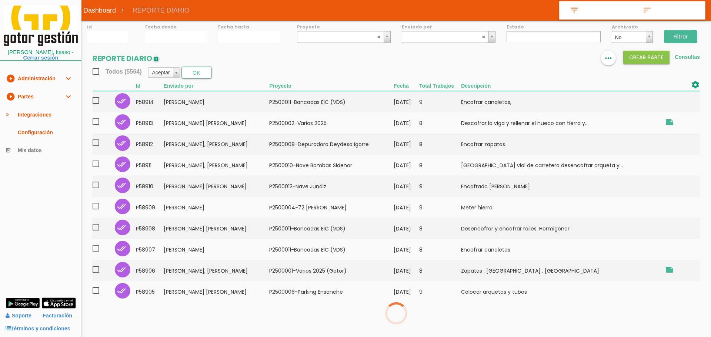 The height and width of the screenshot is (337, 711). Describe the element at coordinates (150, 292) in the screenshot. I see `td: 58905` at that location.